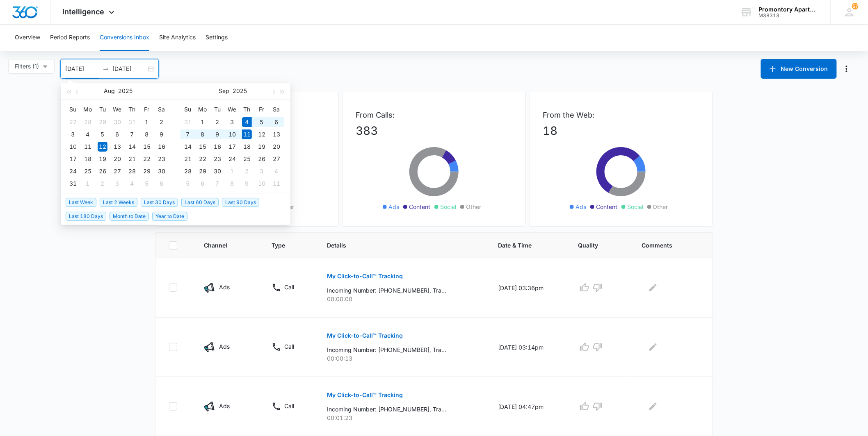 The height and width of the screenshot is (436, 868). Describe the element at coordinates (73, 159) in the screenshot. I see `div: 17` at that location.